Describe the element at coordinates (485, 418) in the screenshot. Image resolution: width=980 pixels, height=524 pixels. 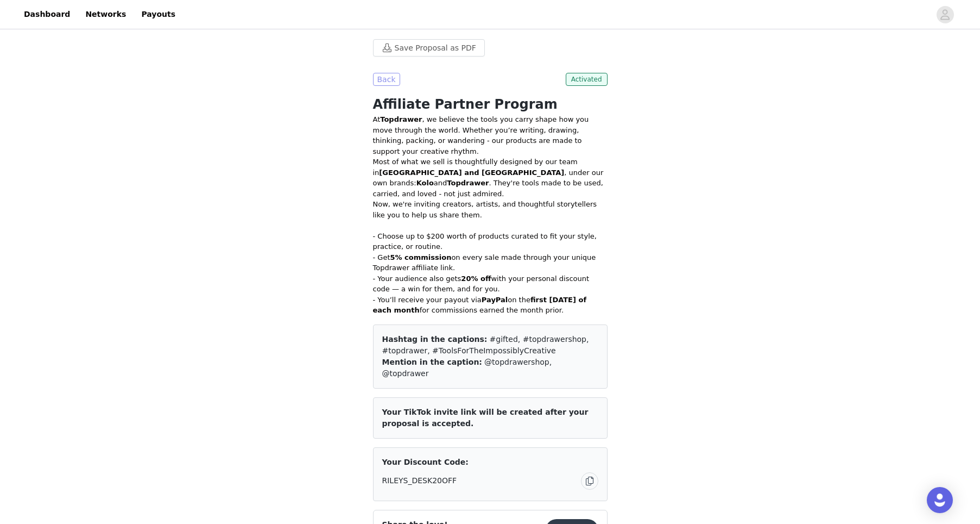
I see `span: Your TikTok invite link will be created after your proposal is accepted.` at that location.